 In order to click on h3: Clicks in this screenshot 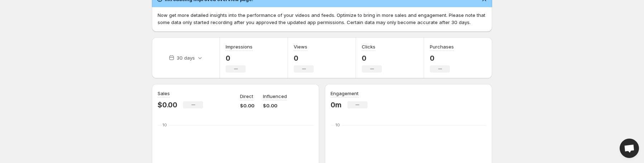, I will do `click(368, 47)`.